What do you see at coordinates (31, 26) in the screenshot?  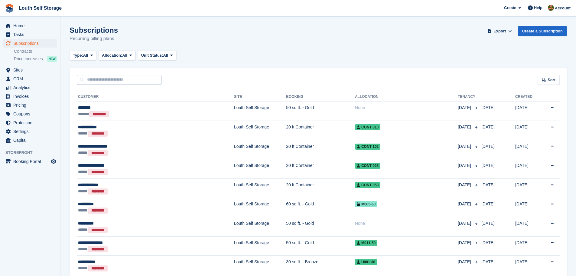 I see `span: Home` at bounding box center [31, 26].